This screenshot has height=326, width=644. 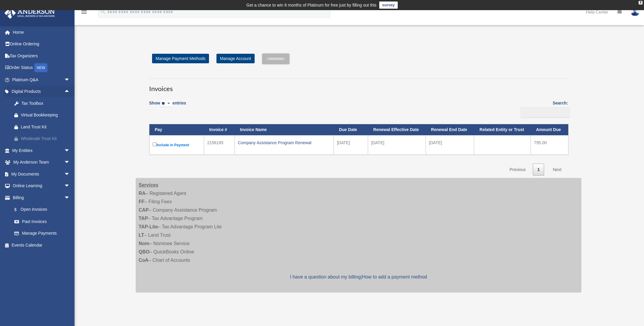 What do you see at coordinates (148, 185) in the screenshot?
I see `strong: Services` at bounding box center [148, 185].